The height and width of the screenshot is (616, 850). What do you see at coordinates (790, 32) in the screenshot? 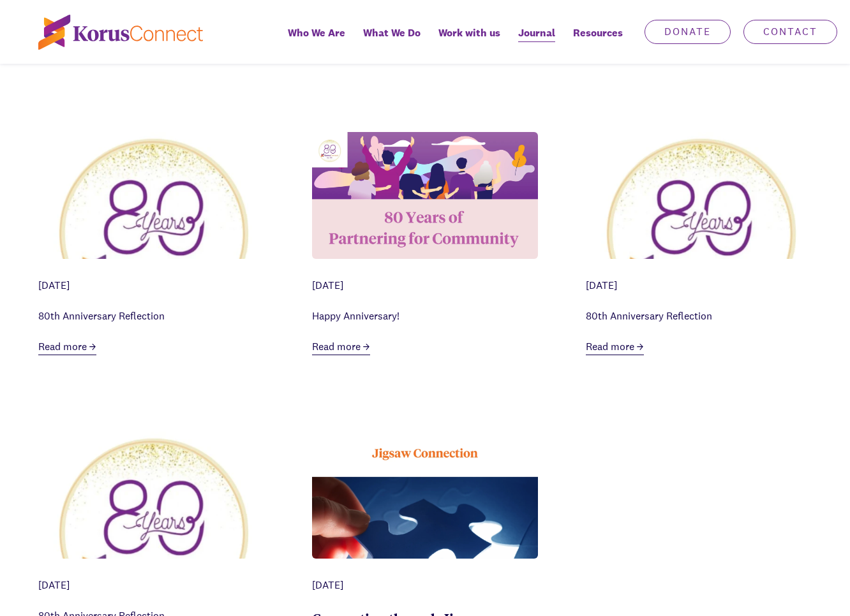
I see `a: Contact` at bounding box center [790, 32].